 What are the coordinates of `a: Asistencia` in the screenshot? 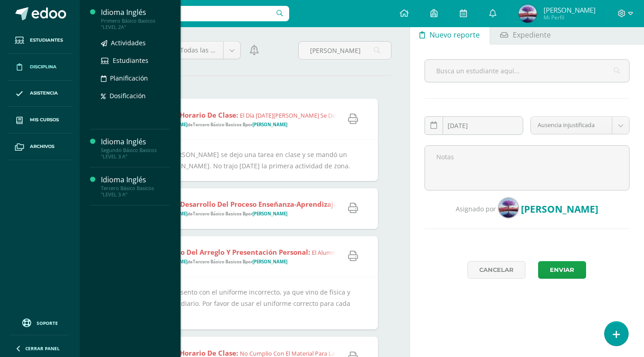 It's located at (40, 94).